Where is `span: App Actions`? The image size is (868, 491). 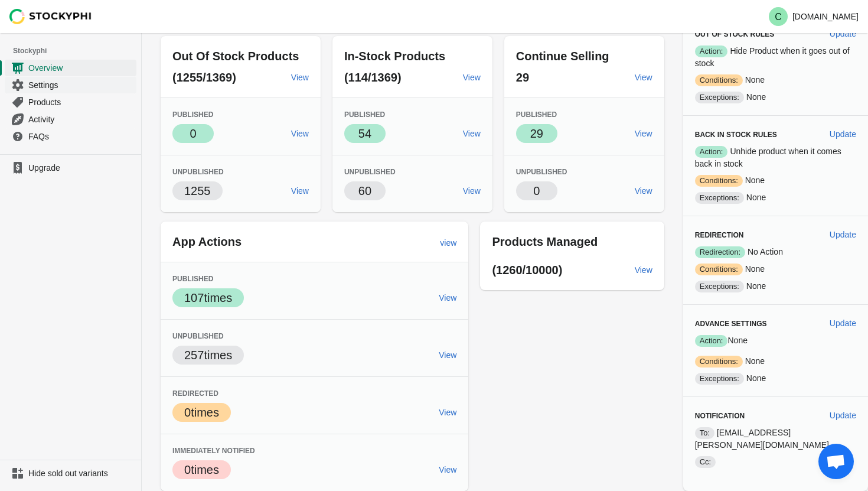 span: App Actions is located at coordinates (206, 242).